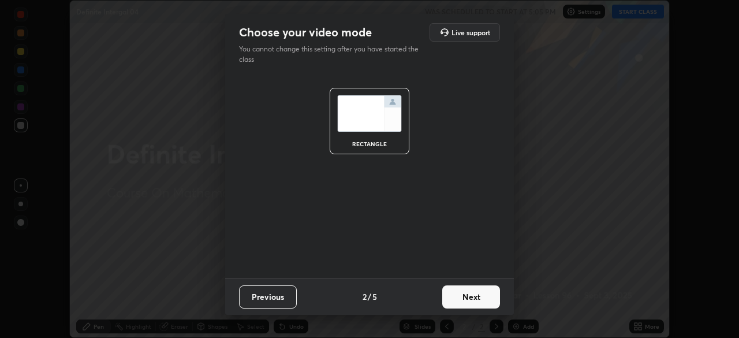 Image resolution: width=739 pixels, height=338 pixels. I want to click on button: Previous, so click(268, 297).